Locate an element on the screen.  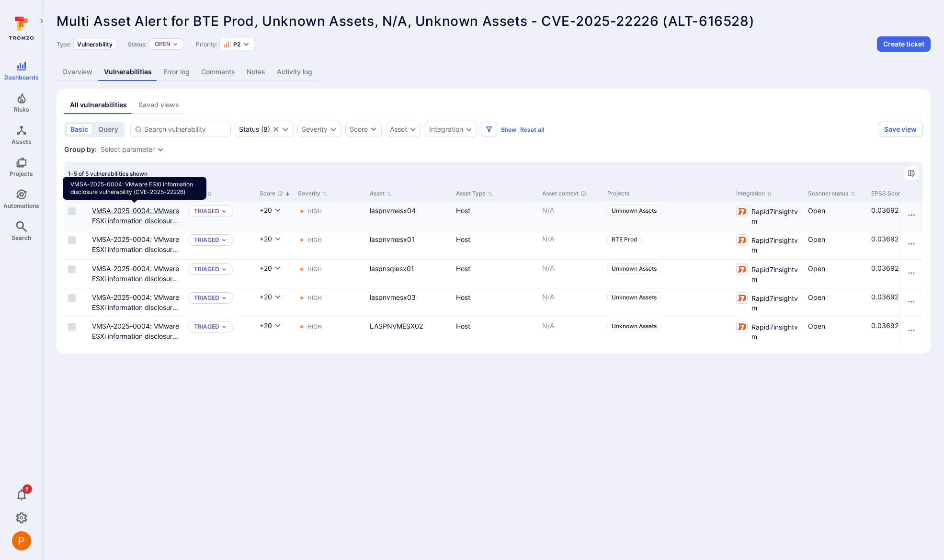
a: Error log is located at coordinates (176, 72).